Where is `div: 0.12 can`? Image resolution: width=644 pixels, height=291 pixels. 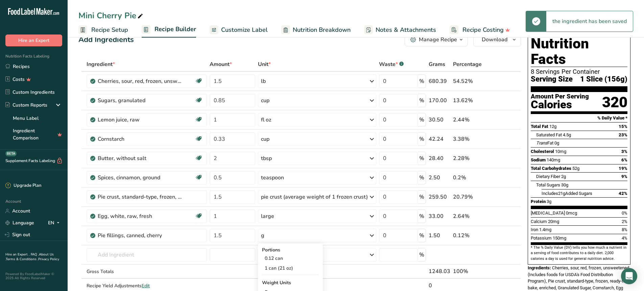 div: 0.12 can is located at coordinates (290, 258).